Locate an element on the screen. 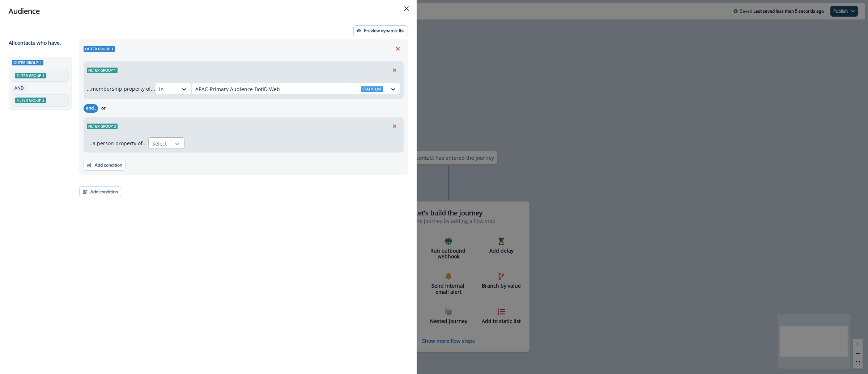  button: and.. is located at coordinates (91, 108).